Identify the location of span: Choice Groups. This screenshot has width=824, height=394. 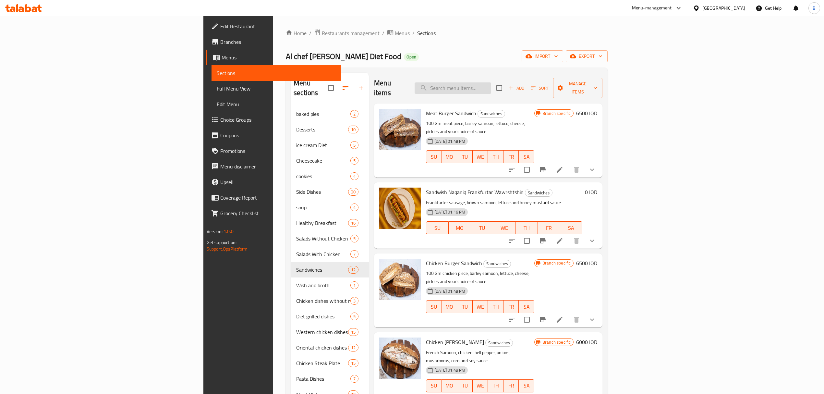
(278, 120).